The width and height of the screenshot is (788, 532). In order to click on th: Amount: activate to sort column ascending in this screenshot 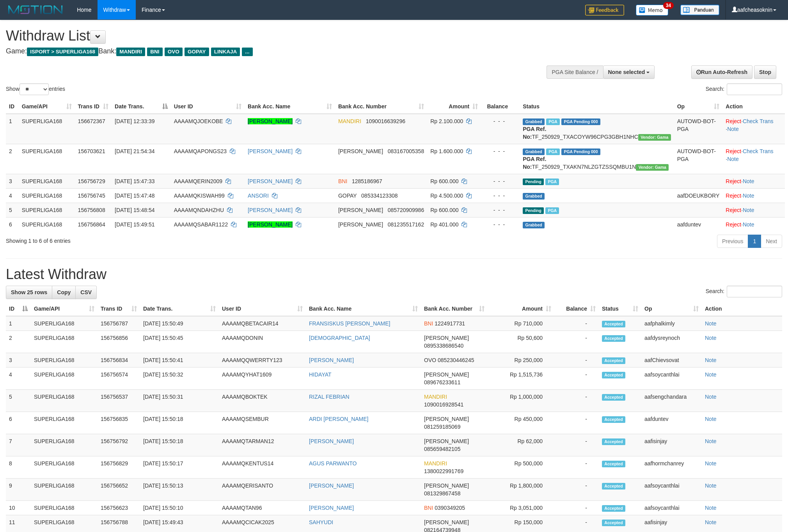, I will do `click(454, 106)`.